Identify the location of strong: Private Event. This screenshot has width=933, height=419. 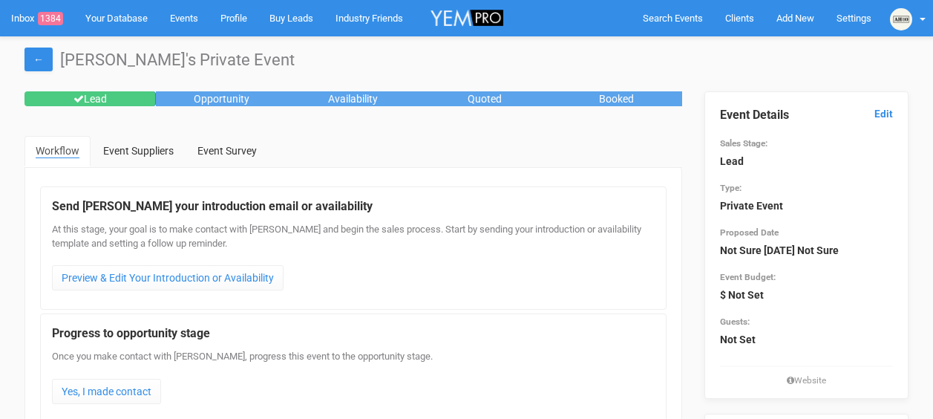
(751, 206).